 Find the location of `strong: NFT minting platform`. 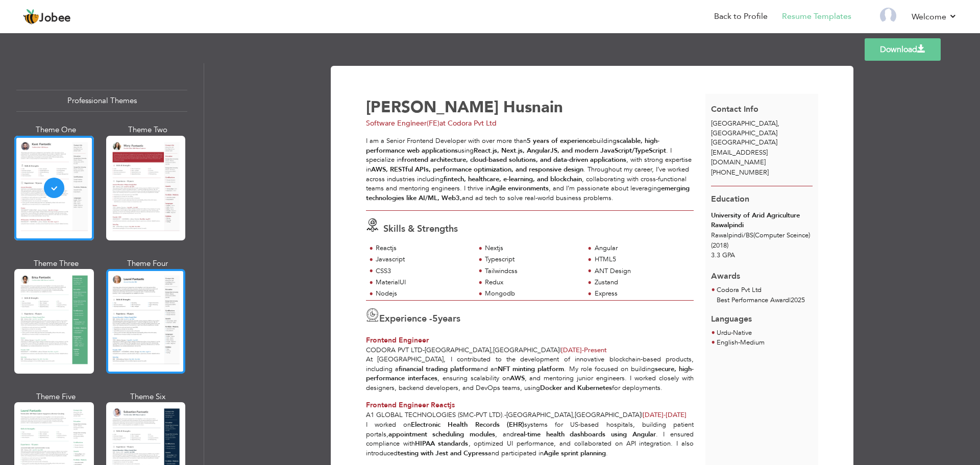

strong: NFT minting platform is located at coordinates (531, 369).